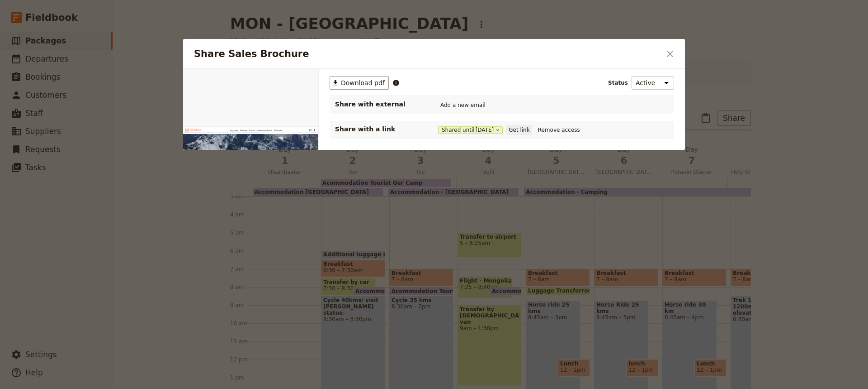 Image resolution: width=868 pixels, height=389 pixels. Describe the element at coordinates (50, 13) in the screenshot. I see `img: GirlsTrek logo` at that location.